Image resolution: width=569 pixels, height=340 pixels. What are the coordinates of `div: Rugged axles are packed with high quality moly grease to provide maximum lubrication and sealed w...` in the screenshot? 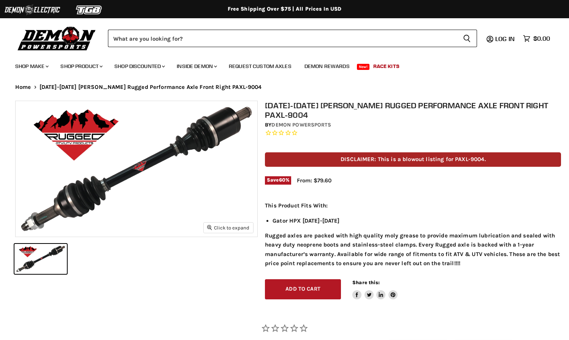 It's located at (413, 234).